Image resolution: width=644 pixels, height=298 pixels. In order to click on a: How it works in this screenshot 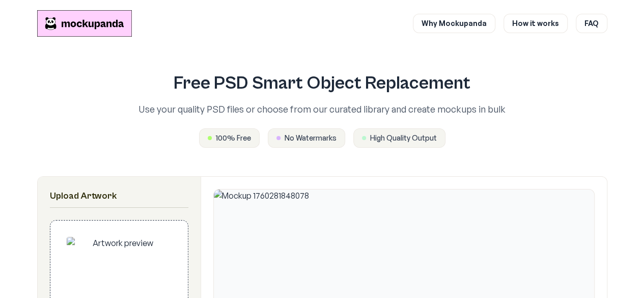, I will do `click(536, 23)`.